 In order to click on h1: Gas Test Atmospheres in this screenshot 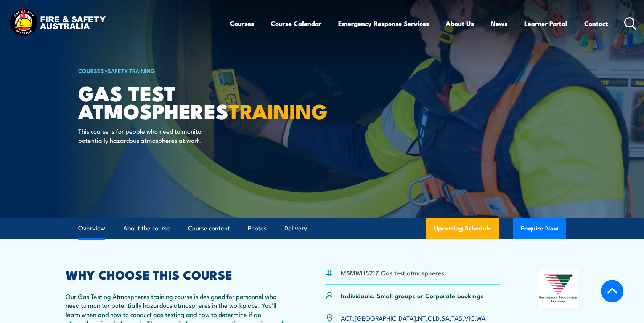, I will do `click(172, 102)`.